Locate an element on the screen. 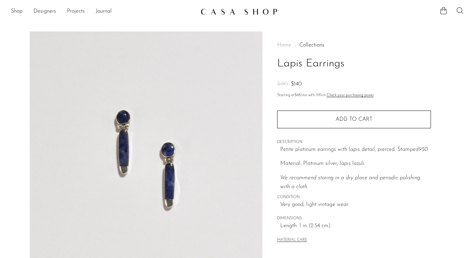  span: $48 is located at coordinates (298, 95).